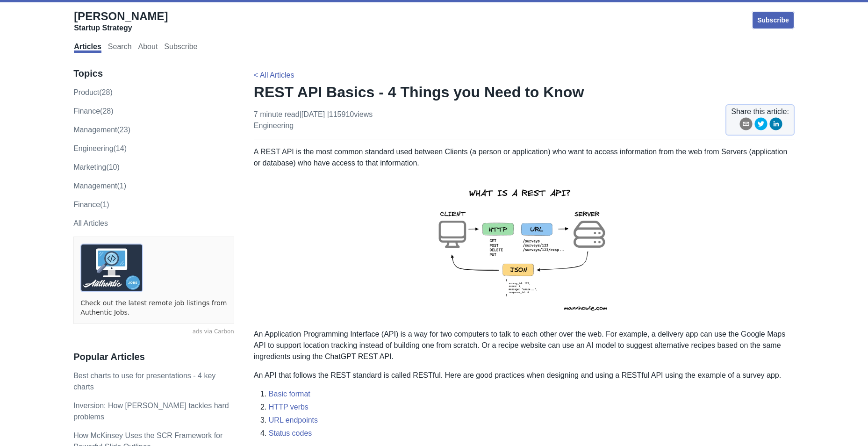 The width and height of the screenshot is (868, 446). Describe the element at coordinates (91, 223) in the screenshot. I see `a: All Articles` at that location.